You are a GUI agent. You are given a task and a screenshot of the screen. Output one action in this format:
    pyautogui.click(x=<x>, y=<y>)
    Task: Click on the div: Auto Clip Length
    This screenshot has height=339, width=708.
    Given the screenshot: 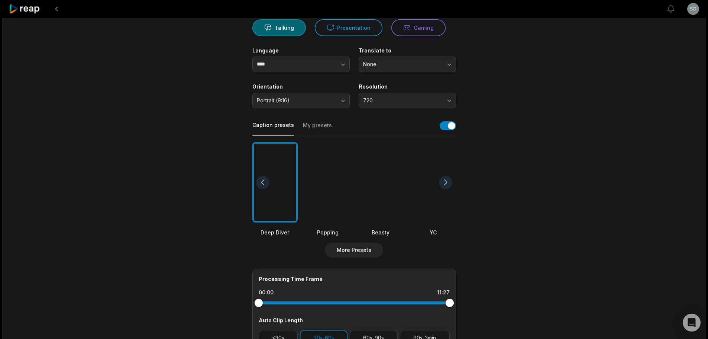 What is the action you would take?
    pyautogui.click(x=354, y=320)
    